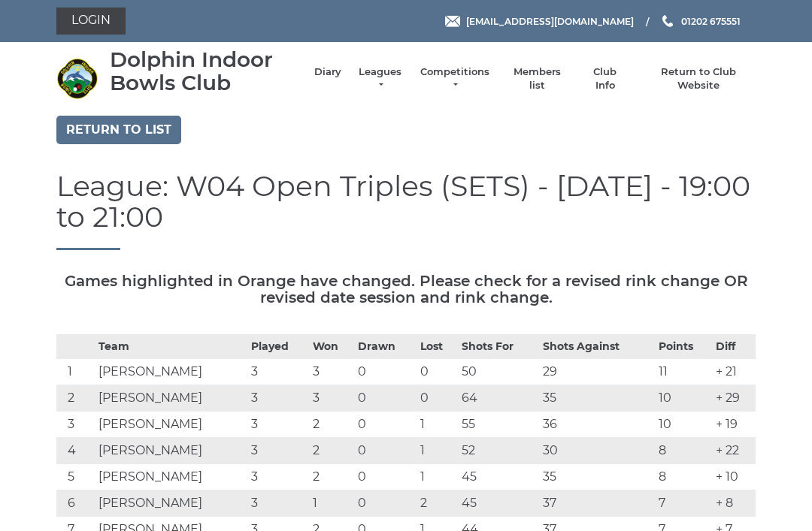 This screenshot has height=531, width=812. What do you see at coordinates (75, 503) in the screenshot?
I see `td: 6` at bounding box center [75, 503].